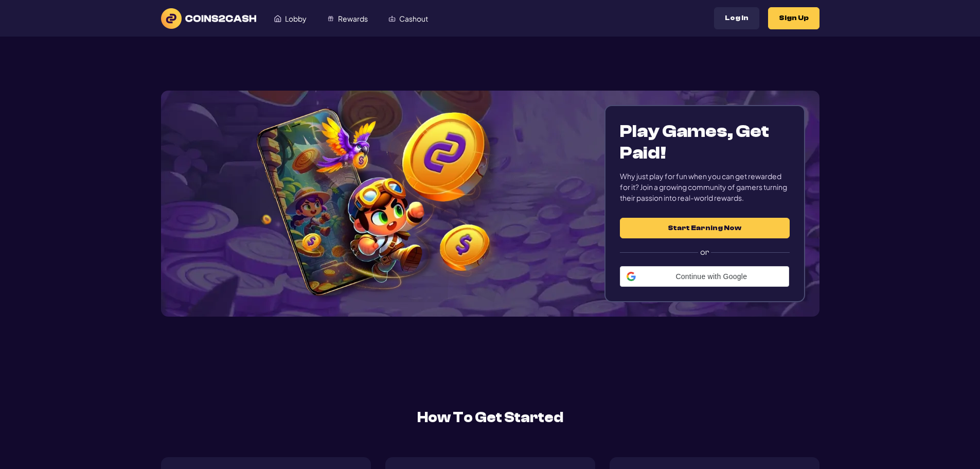  I want to click on h2: How To Get Started, so click(490, 417).